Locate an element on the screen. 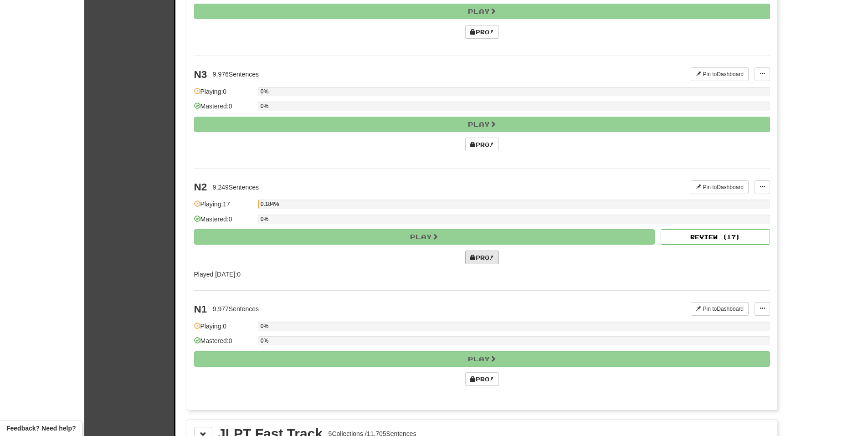 The width and height of the screenshot is (868, 436). div: 9,249 Sentences is located at coordinates (235, 188).